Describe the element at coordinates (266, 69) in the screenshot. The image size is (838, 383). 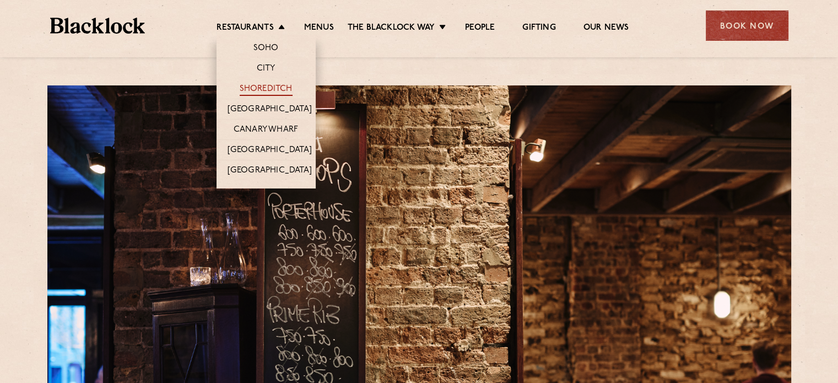
I see `a: City` at that location.